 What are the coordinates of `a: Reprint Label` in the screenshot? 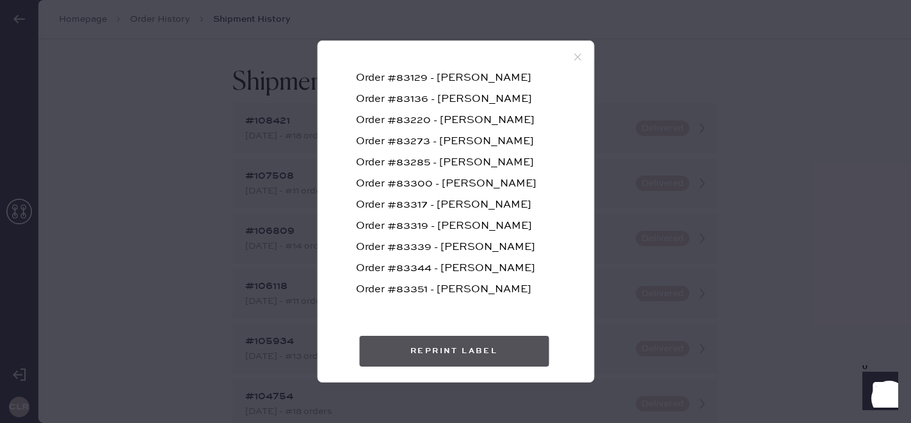 It's located at (455, 351).